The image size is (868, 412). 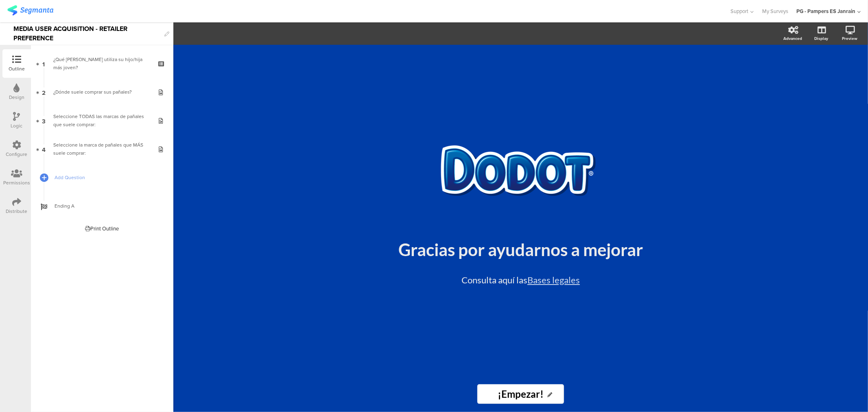 What do you see at coordinates (102, 63) in the screenshot?
I see `div: ¿Qué talla de pañales utiliza su hijo/hija más joven?` at bounding box center [102, 63].